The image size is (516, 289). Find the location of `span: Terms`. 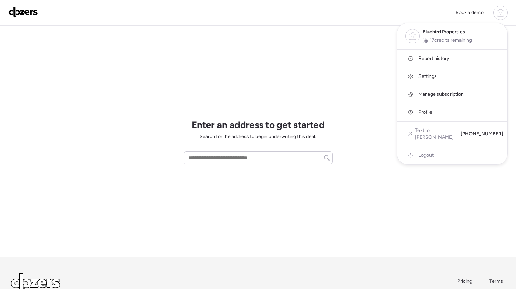

span: Terms is located at coordinates (496, 281).